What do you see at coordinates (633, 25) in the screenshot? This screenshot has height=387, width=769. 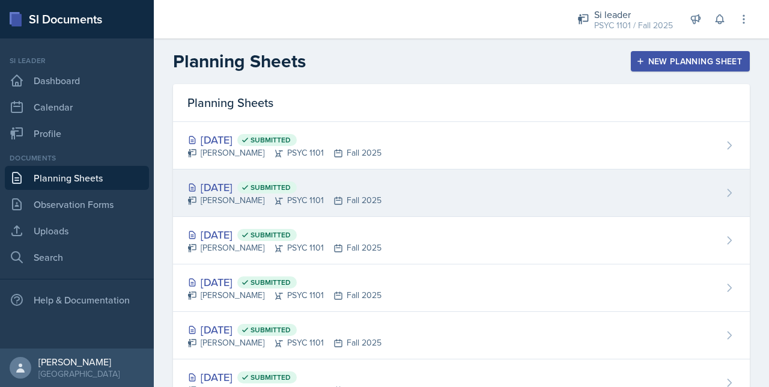 I see `div: PSYC 1101 / Fall 2025` at bounding box center [633, 25].